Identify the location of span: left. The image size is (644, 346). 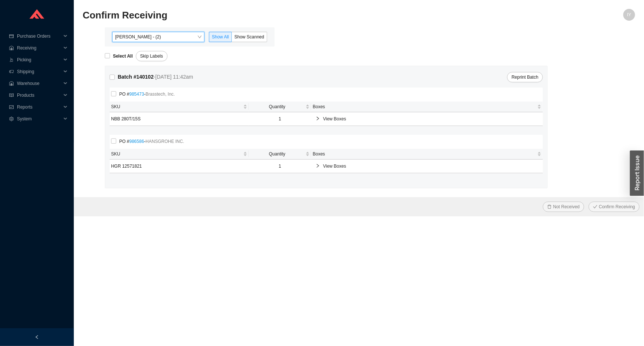
(37, 337).